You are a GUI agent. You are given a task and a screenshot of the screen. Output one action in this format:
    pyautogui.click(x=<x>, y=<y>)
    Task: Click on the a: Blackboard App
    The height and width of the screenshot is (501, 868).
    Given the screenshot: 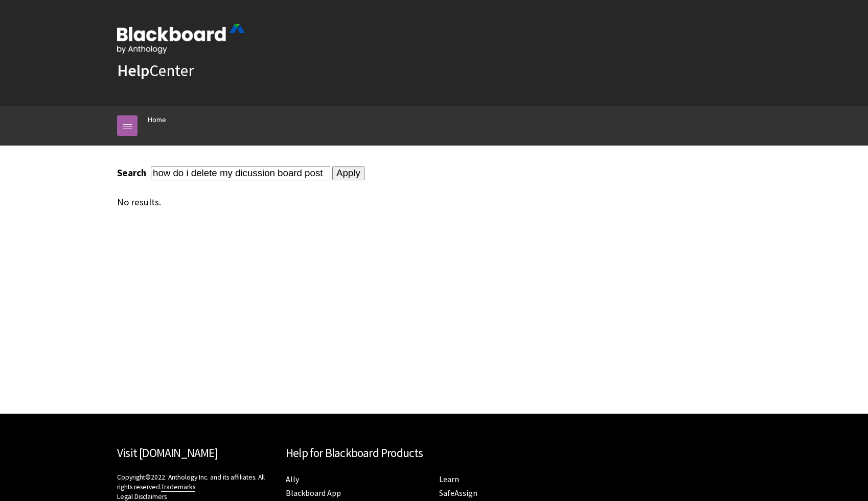 What is the action you would take?
    pyautogui.click(x=314, y=493)
    